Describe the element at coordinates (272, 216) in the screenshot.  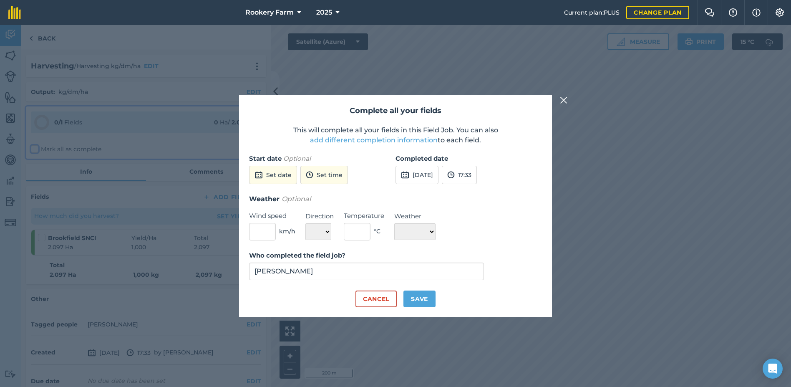
I see `label: Wind speed` at that location.